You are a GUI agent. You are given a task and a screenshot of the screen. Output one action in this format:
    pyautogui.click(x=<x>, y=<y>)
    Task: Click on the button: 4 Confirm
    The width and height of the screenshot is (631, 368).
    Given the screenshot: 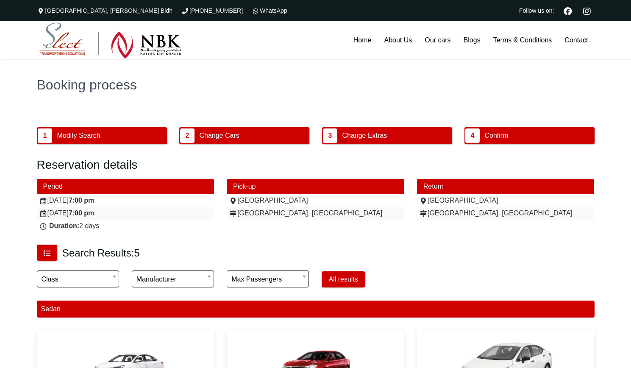 What is the action you would take?
    pyautogui.click(x=529, y=136)
    